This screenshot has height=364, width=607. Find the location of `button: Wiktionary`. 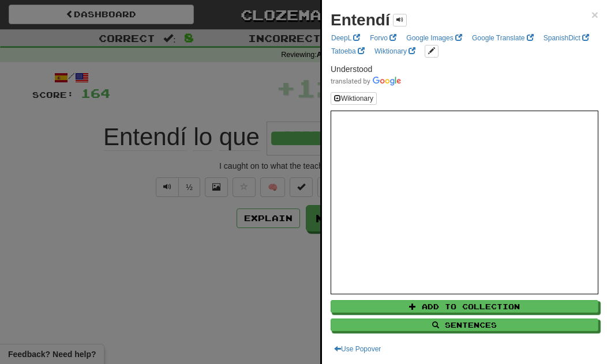

button: Wiktionary is located at coordinates (354, 99).